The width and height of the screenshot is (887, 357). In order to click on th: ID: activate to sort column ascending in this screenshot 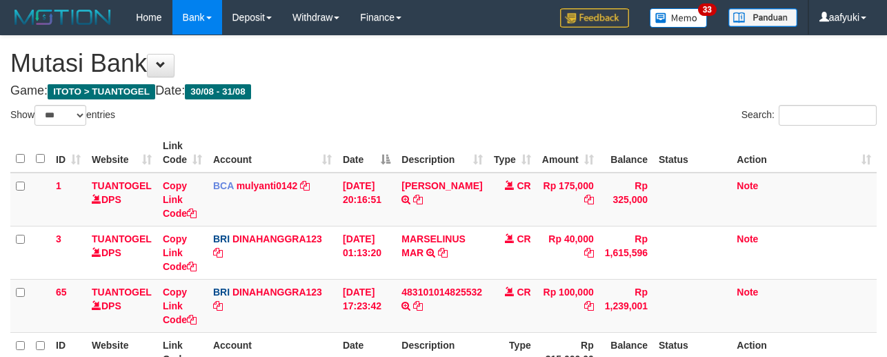, I will do `click(68, 152)`.